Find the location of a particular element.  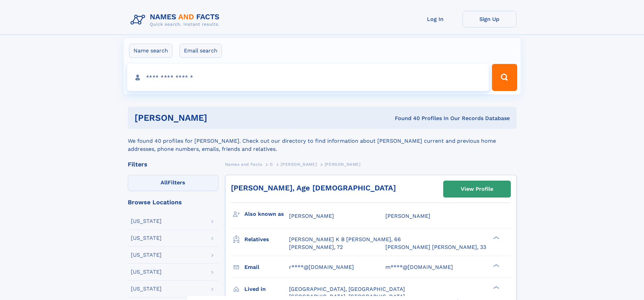

a: Sign Up is located at coordinates (489, 19).